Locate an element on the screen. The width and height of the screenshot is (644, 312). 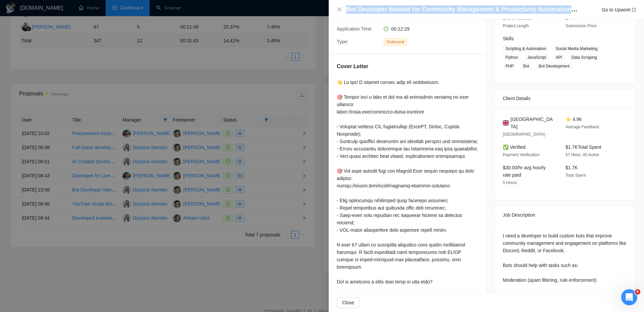
div: Client Details is located at coordinates (565, 98).